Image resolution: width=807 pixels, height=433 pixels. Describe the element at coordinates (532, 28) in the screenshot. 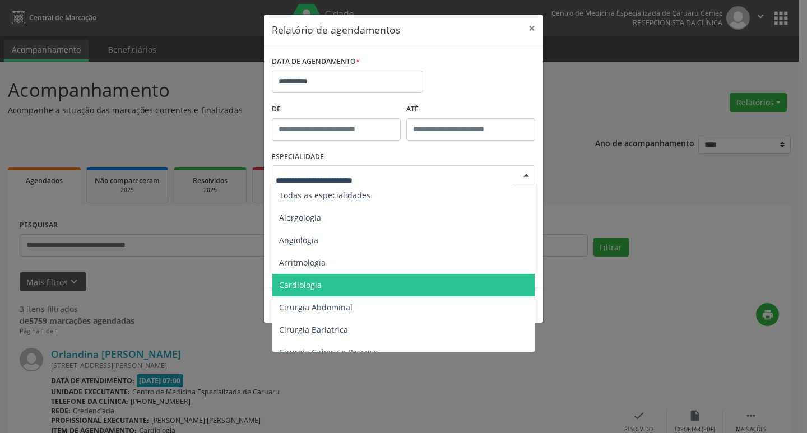

I see `button: Close` at that location.